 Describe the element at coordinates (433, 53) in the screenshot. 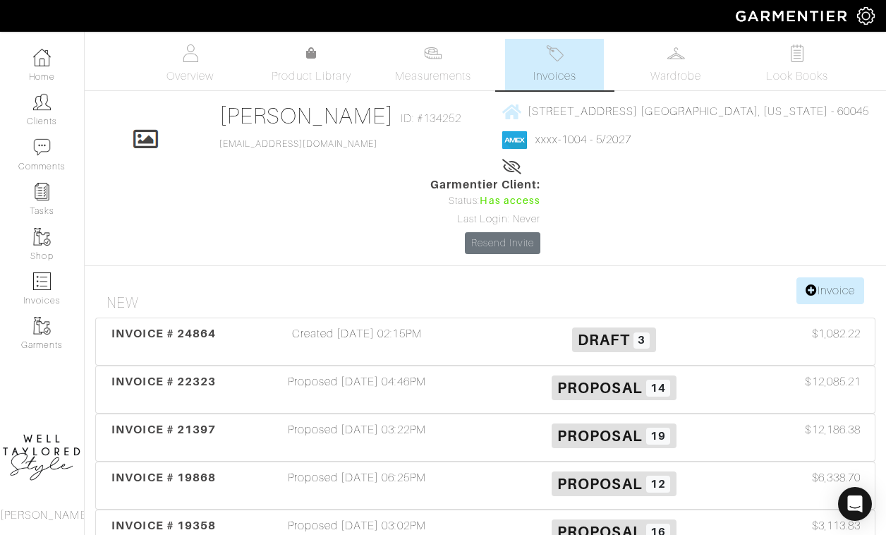

I see `img: measurements-466bbee1fd09ba9460f595b01e5d73f9e2bff037440d3c8f018324cb6cdf7a4a.svg` at that location.